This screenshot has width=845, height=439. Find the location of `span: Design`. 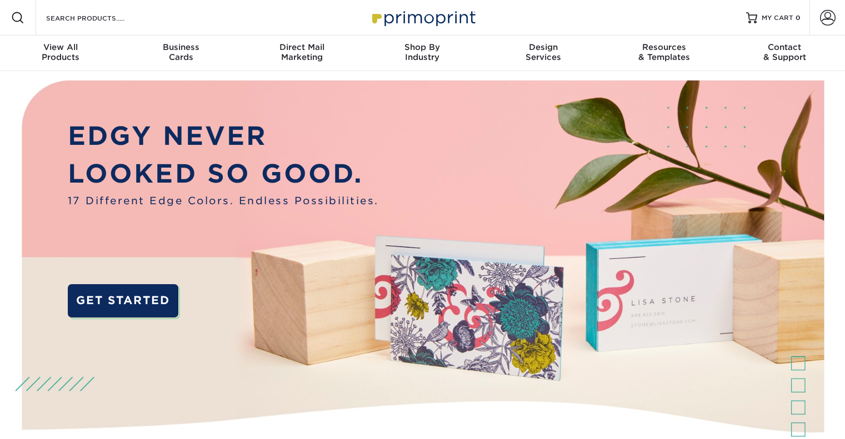

span: Design is located at coordinates (543, 47).